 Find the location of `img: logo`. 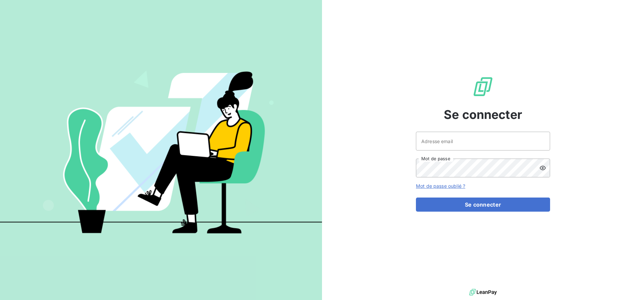

img: logo is located at coordinates (483, 292).